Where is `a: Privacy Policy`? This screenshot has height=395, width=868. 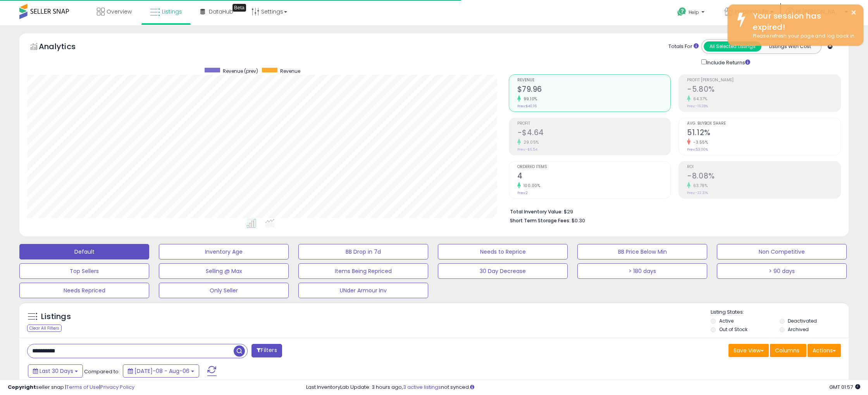
a: Privacy Policy is located at coordinates (118, 387).